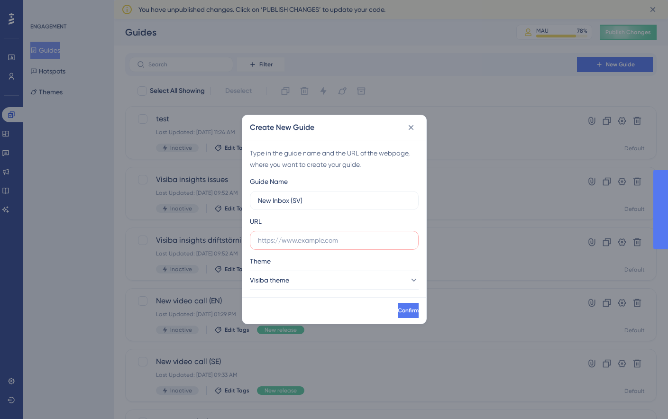  What do you see at coordinates (282, 128) in the screenshot?
I see `h2: Create New Guide` at bounding box center [282, 128].